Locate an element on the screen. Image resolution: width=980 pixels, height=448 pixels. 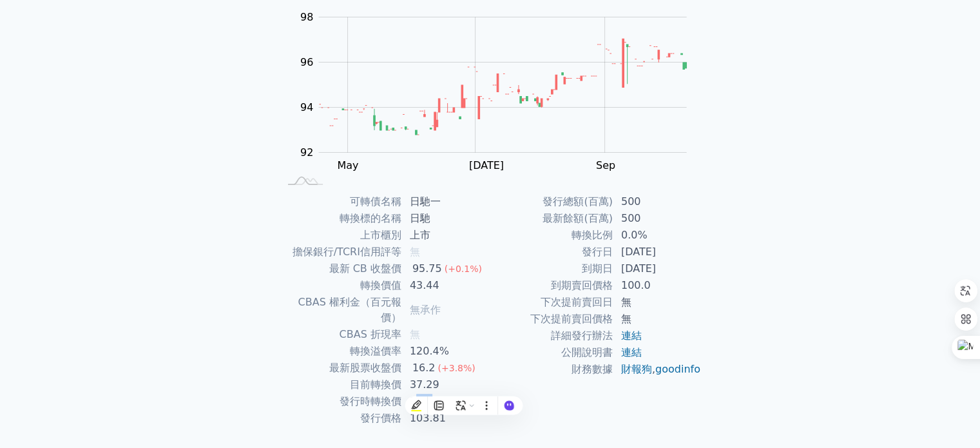
td: 轉換價值 is located at coordinates (340, 285).